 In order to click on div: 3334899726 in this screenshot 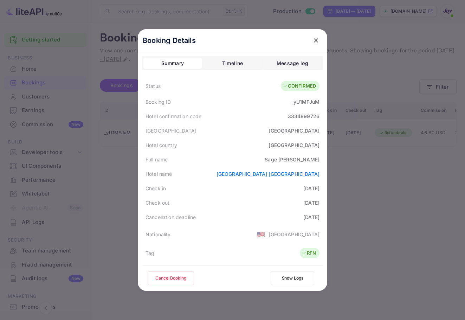, I will do `click(304, 116)`.